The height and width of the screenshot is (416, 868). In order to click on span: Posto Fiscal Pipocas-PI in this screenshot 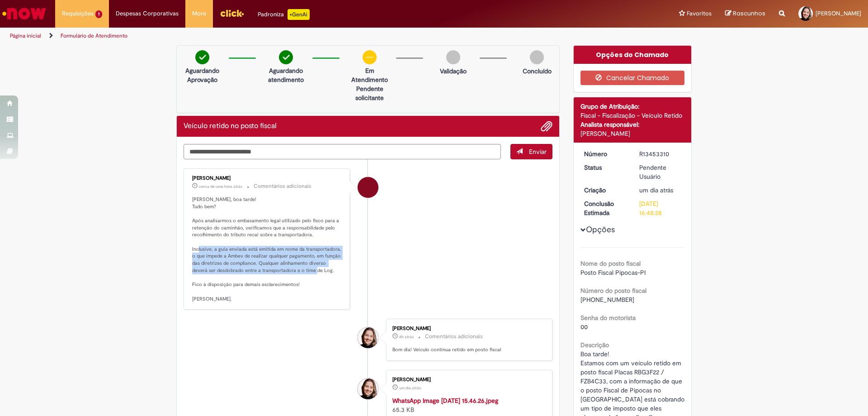, I will do `click(613, 272)`.